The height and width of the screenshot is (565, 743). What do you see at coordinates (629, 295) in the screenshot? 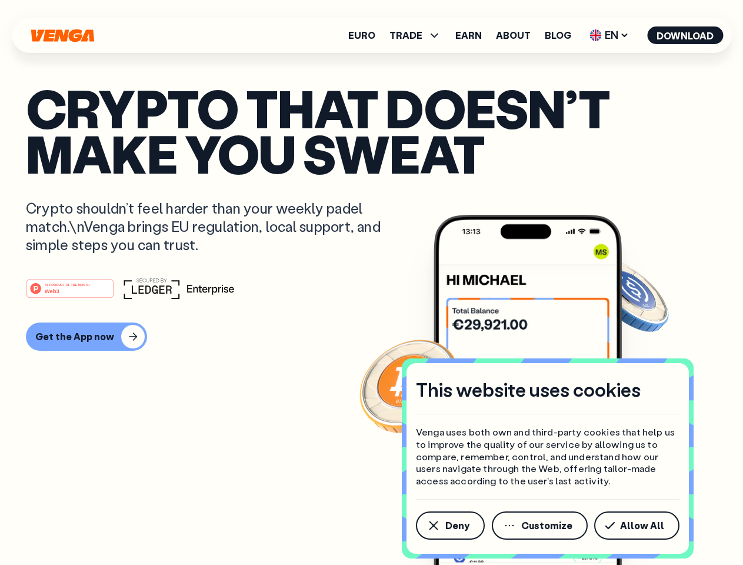
I see `img: USDC coin` at bounding box center [629, 295].